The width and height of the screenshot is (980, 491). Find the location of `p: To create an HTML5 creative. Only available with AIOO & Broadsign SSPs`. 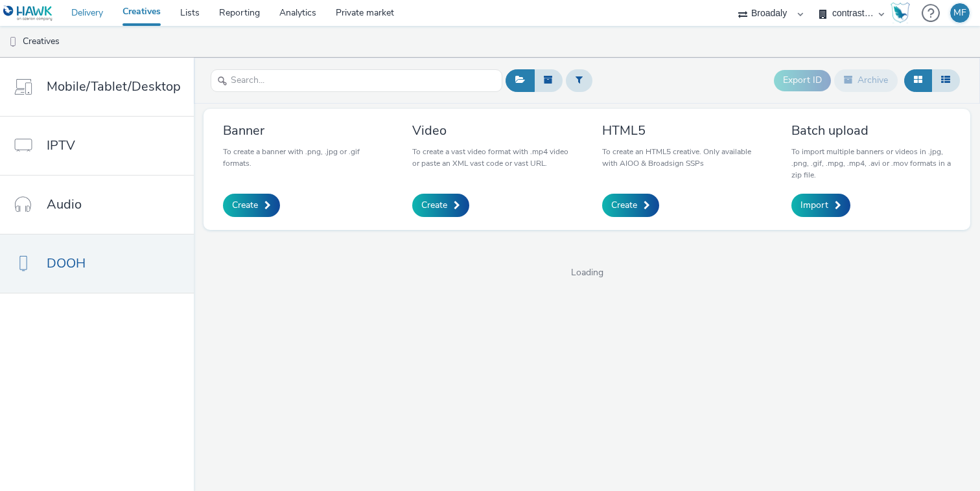

p: To create an HTML5 creative. Only available with AIOO & Broadsign SSPs is located at coordinates (681, 157).